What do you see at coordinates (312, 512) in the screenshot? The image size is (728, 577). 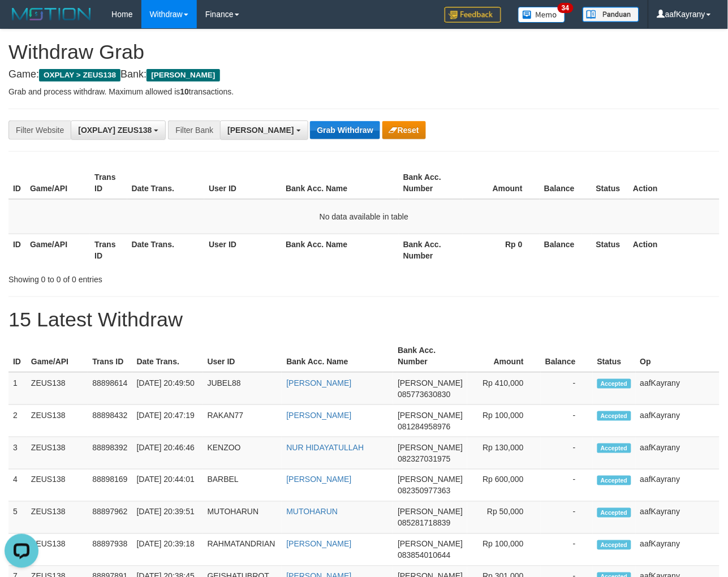 I see `a: MUTOHARUN` at bounding box center [312, 512].